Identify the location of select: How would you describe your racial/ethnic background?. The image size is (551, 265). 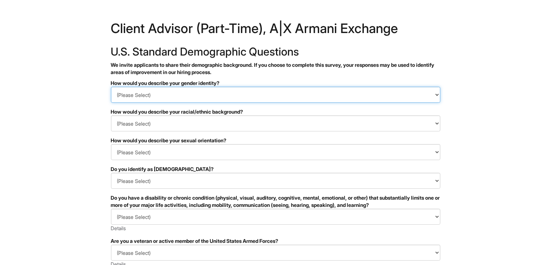
(276, 123).